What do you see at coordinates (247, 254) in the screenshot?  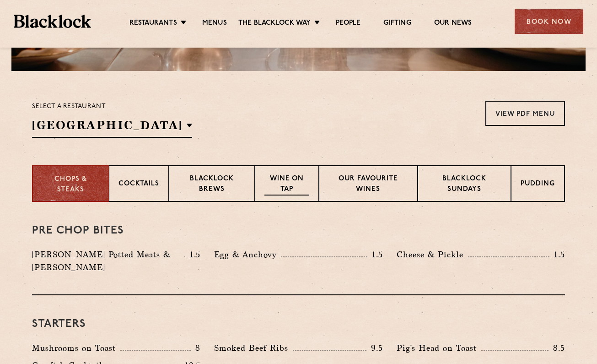 I see `p: Egg & Anchovy` at bounding box center [247, 254].